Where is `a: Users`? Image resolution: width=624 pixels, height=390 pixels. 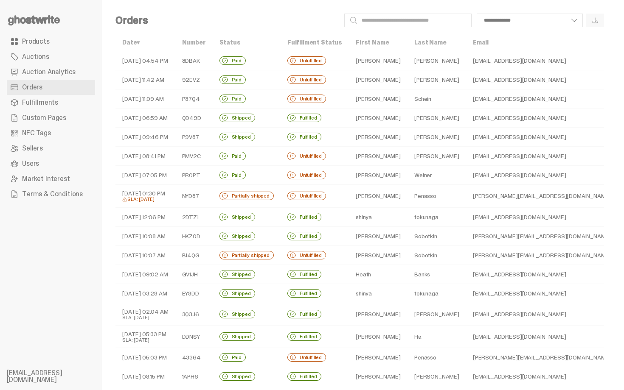 a: Users is located at coordinates (51, 164).